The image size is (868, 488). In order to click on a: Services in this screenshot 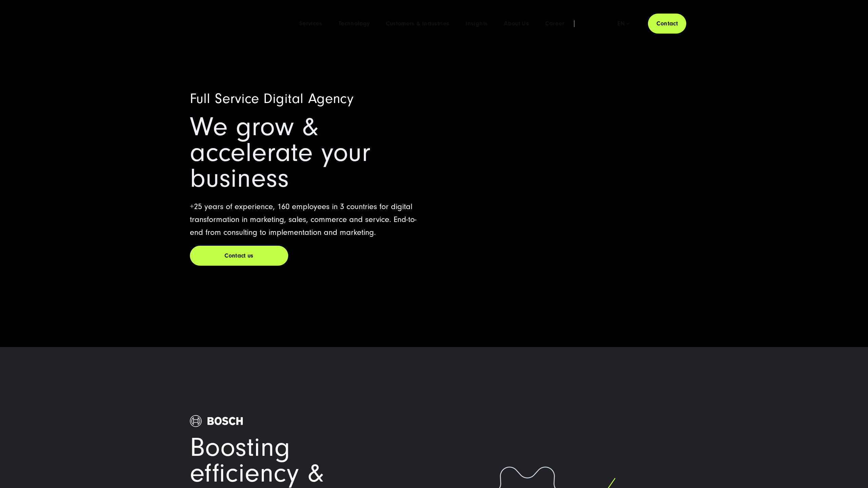, I will do `click(311, 24)`.